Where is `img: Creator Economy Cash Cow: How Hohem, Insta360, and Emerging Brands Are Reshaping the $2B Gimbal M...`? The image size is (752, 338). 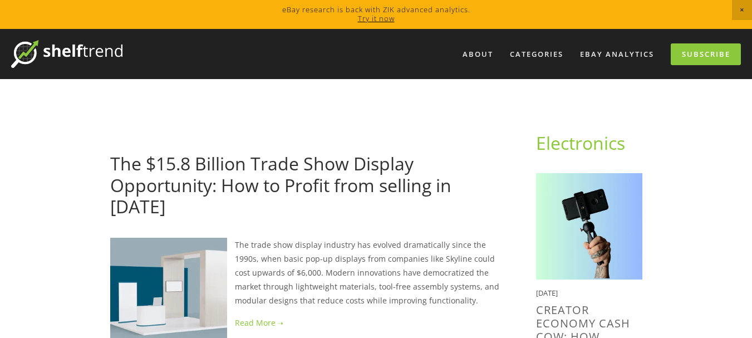 img: Creator Economy Cash Cow: How Hohem, Insta360, and Emerging Brands Are Reshaping the $2B Gimbal M... is located at coordinates (589, 226).